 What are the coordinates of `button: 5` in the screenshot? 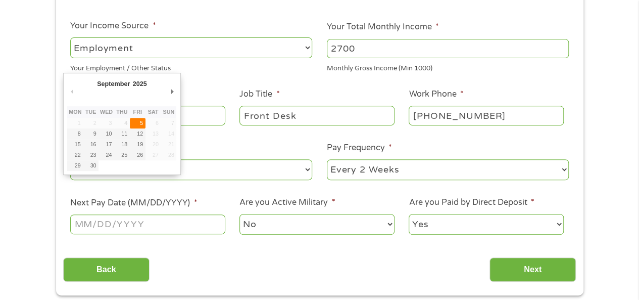 It's located at (137, 123).